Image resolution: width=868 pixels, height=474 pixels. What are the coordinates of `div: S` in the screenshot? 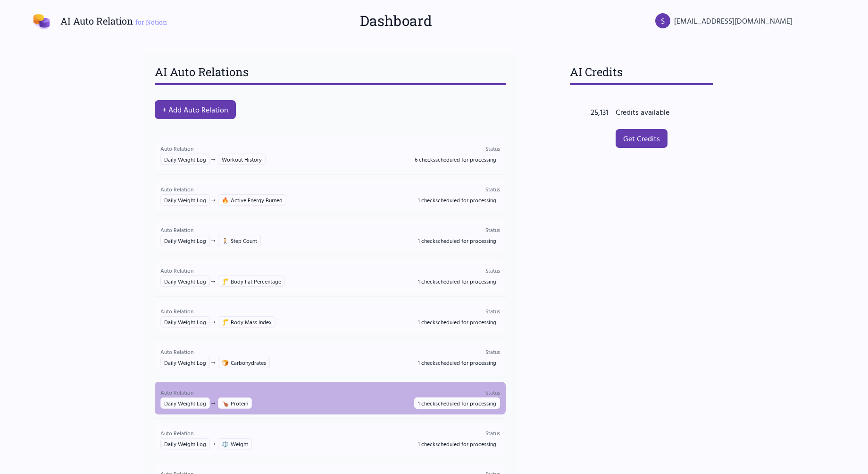 It's located at (663, 21).